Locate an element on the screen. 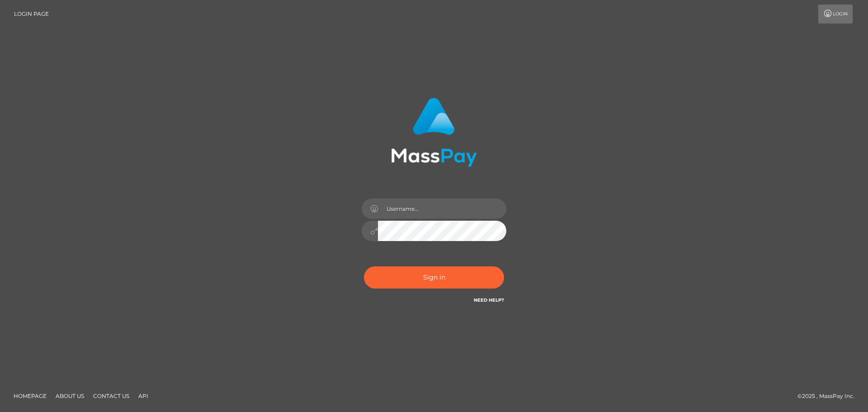 The image size is (868, 412). a: Login is located at coordinates (835, 14).